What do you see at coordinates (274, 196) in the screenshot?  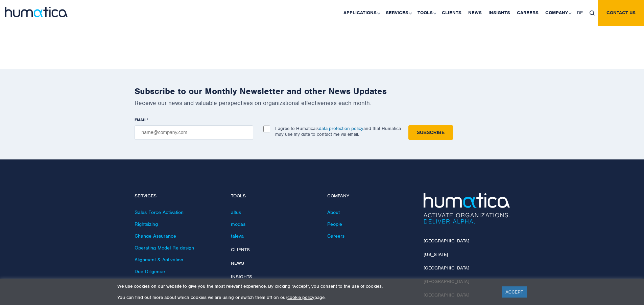 I see `h4: Tools` at bounding box center [274, 196].